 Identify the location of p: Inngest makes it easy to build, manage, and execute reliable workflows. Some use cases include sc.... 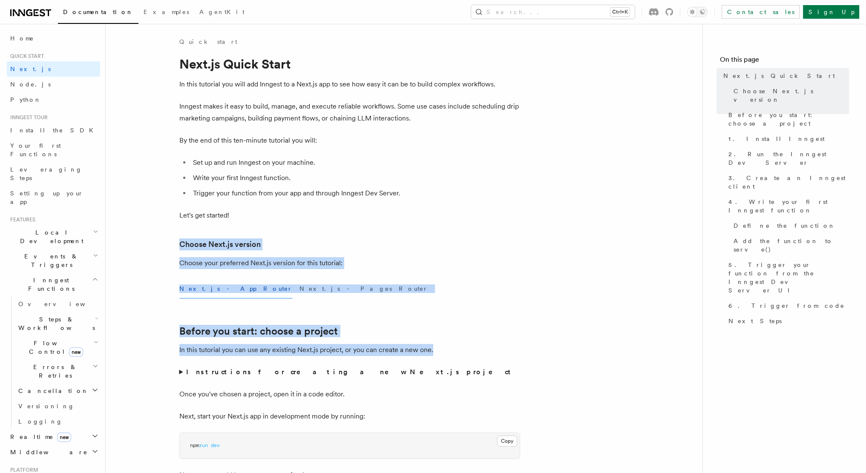
(350, 112).